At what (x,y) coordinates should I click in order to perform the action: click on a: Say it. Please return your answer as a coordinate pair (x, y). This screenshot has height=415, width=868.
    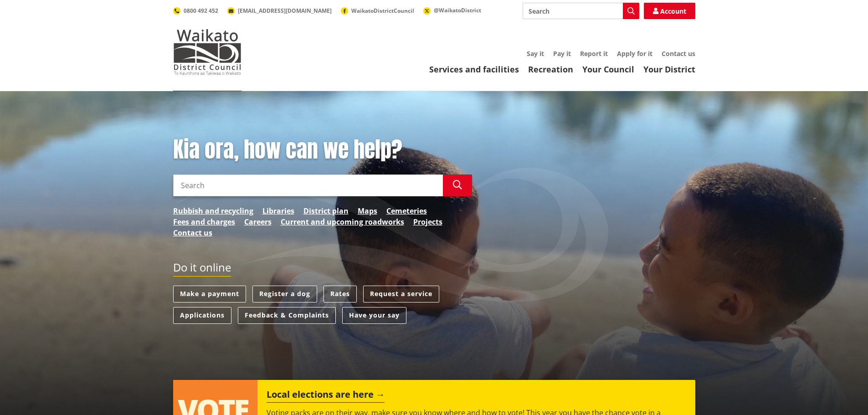
    Looking at the image, I should click on (535, 53).